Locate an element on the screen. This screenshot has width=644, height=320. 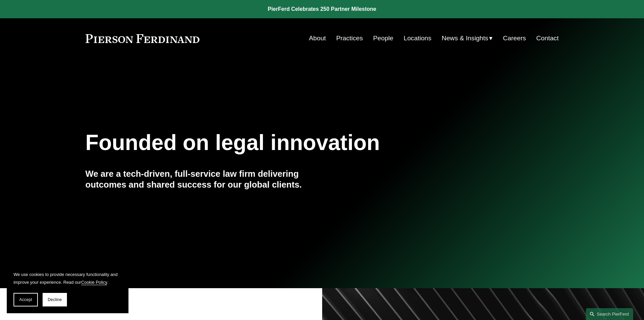
section: Cookie banner is located at coordinates (68, 288).